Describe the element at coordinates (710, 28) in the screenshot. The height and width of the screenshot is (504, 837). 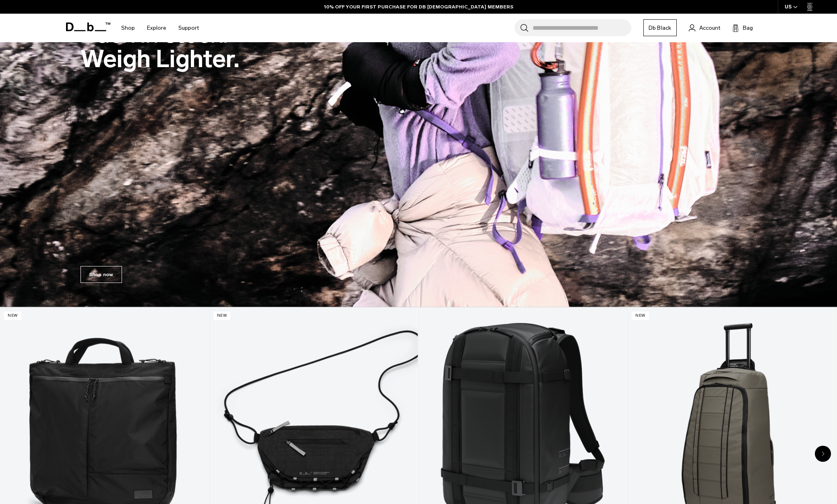
I see `span: Account` at that location.